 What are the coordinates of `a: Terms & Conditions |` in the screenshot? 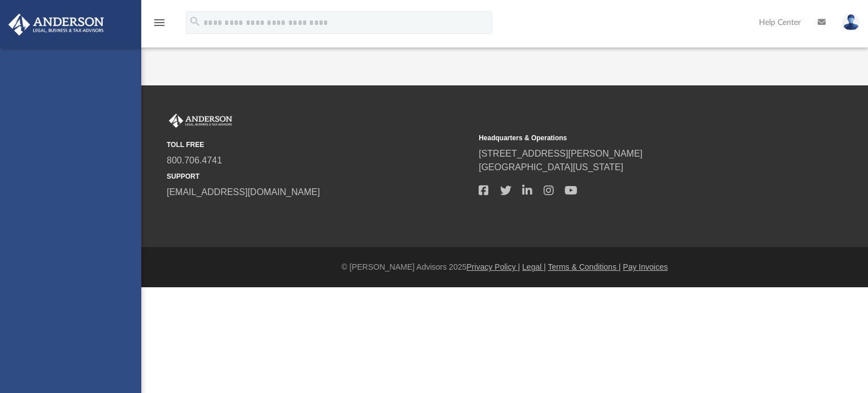 It's located at (584, 267).